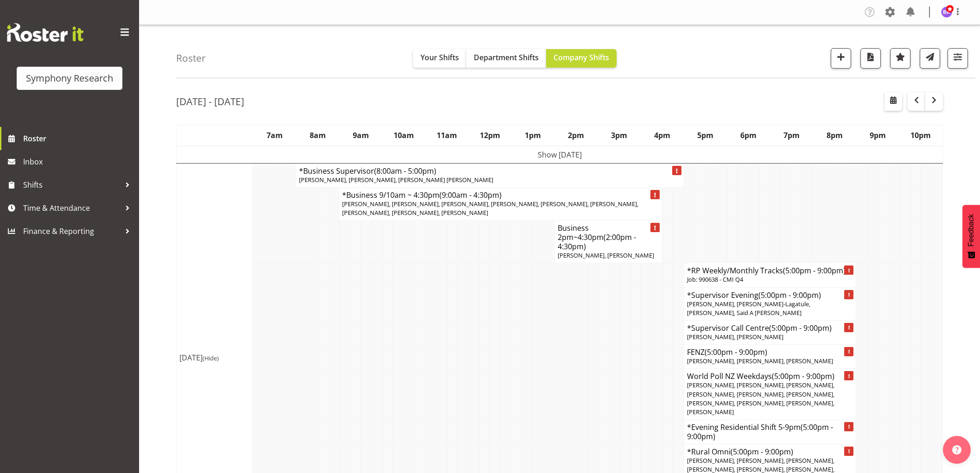 Image resolution: width=980 pixels, height=473 pixels. I want to click on h4: *Evening Residential Shift 5-9pm, so click(770, 432).